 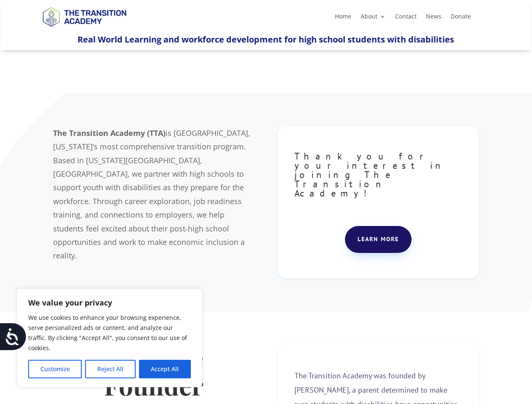 I want to click on a: Home, so click(x=343, y=18).